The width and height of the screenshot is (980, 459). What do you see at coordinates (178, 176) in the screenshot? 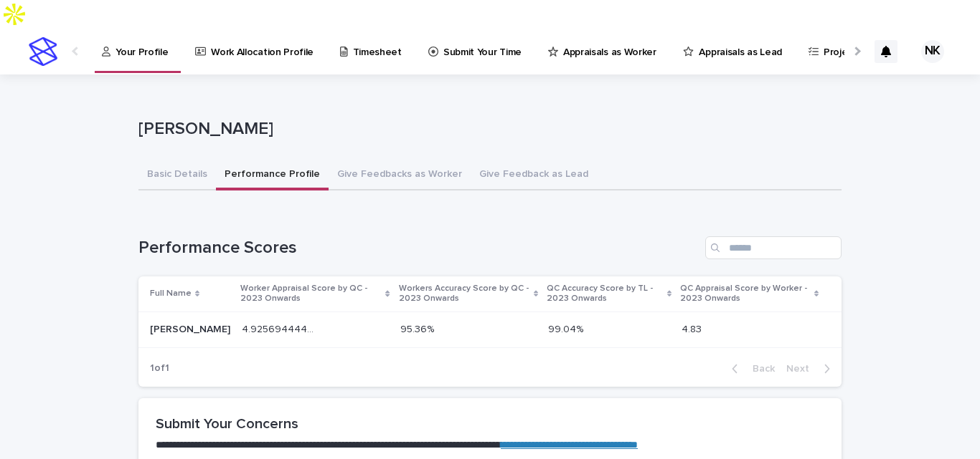
I see `button: Basic Details` at bounding box center [178, 176].